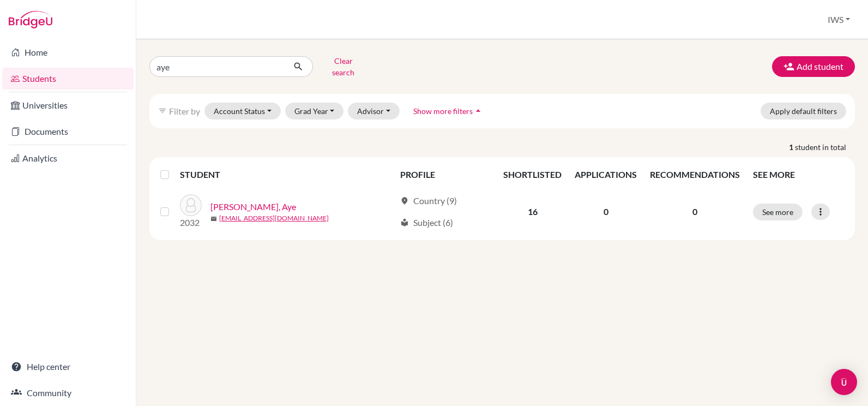 Image resolution: width=868 pixels, height=406 pixels. What do you see at coordinates (695, 174) in the screenshot?
I see `th: RECOMMENDATIONS` at bounding box center [695, 174].